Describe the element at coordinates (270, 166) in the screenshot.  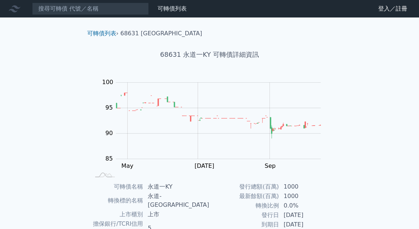
I see `tspan: Sep` at that location.